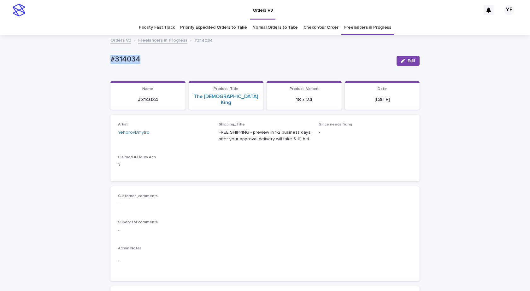  I want to click on span: Name, so click(148, 89).